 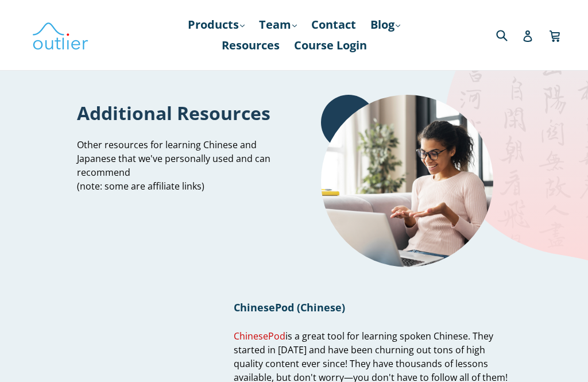 I want to click on span: Other resources for learning Chinese and Japanese that we've personally used and can recommend (n..., so click(x=173, y=166).